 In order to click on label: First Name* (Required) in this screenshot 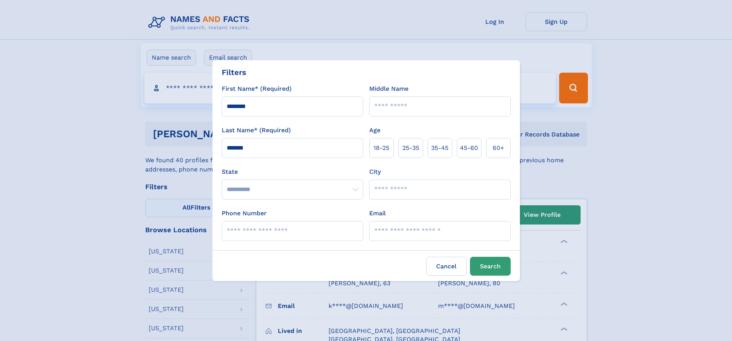, I will do `click(257, 89)`.